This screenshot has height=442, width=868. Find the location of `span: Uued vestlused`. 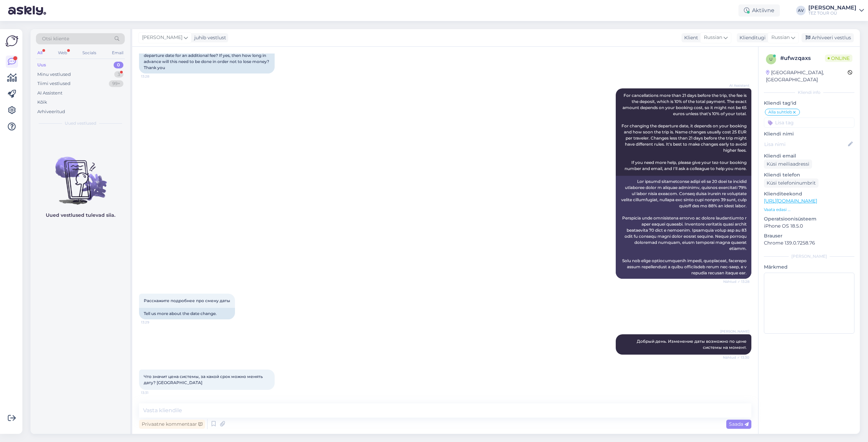

span: Uued vestlused is located at coordinates (80, 123).